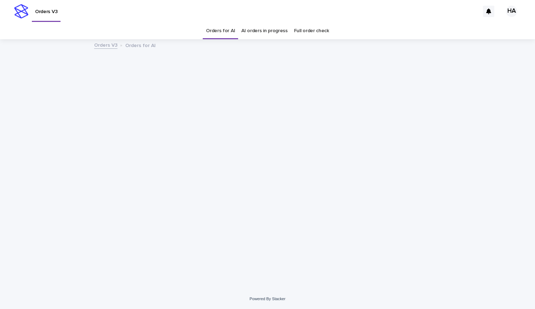 Image resolution: width=535 pixels, height=309 pixels. I want to click on a: Full order check, so click(311, 31).